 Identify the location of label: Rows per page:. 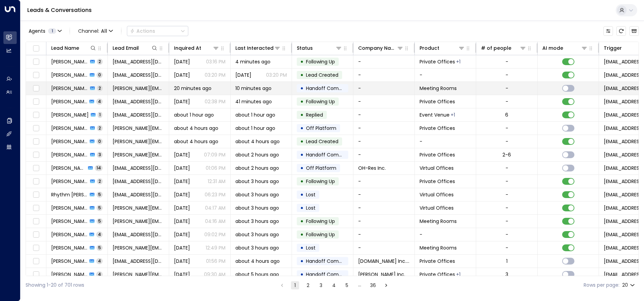
(601, 285).